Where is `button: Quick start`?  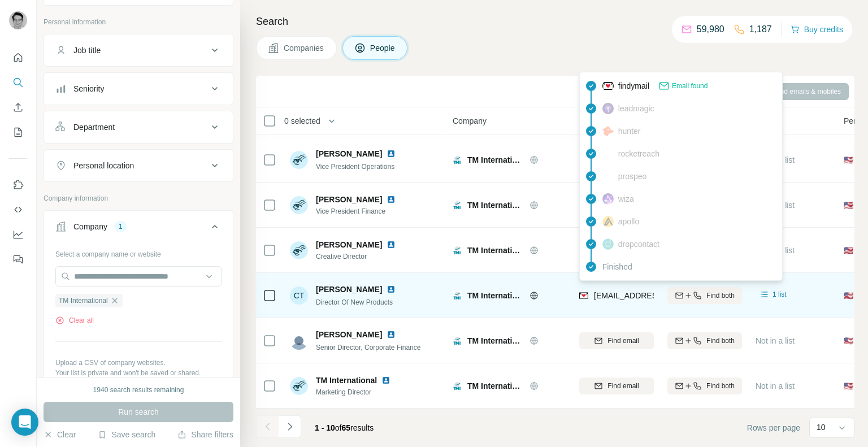 button: Quick start is located at coordinates (18, 58).